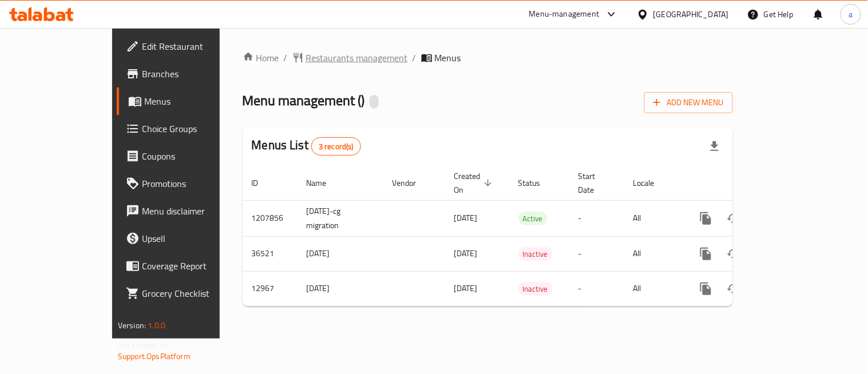 This screenshot has width=868, height=374. What do you see at coordinates (194, 74) in the screenshot?
I see `span: Branches` at bounding box center [194, 74].